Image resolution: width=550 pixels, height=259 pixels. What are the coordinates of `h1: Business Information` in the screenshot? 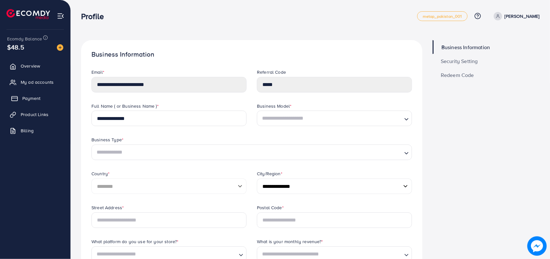 It's located at (252, 54).